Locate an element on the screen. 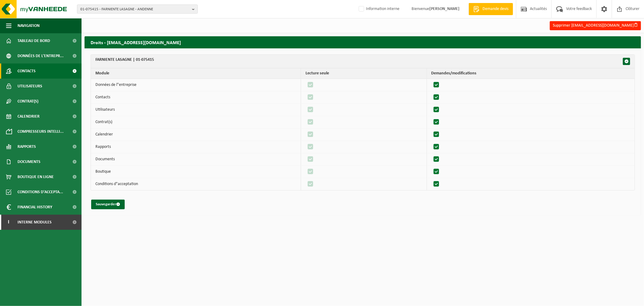  span: Calendrier is located at coordinates (29, 116).